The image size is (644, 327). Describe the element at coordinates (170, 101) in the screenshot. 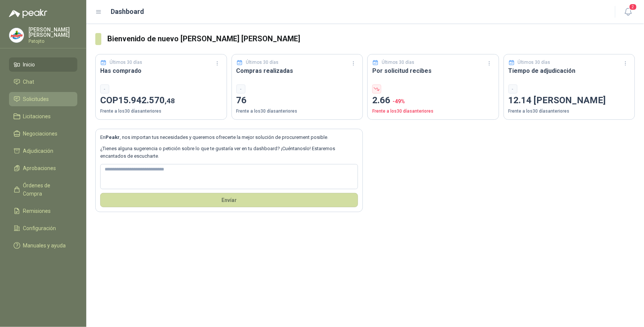

I see `span: ,48` at that location.